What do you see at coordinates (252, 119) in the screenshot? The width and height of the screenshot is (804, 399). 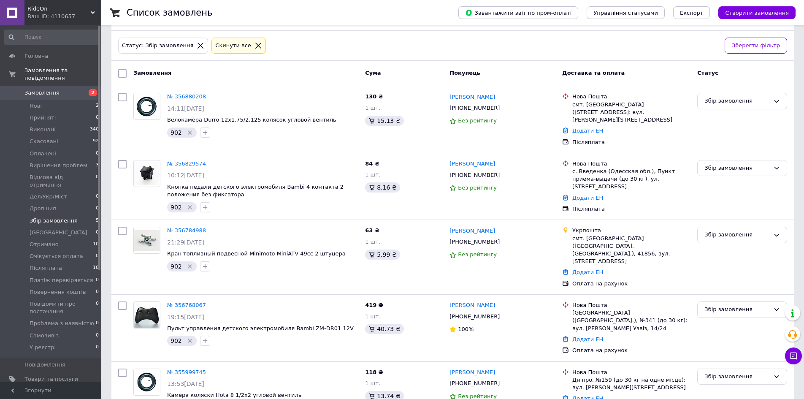 I see `a: Велокамера Durro 12x1.75/2.125 колясок угловой вентиль` at bounding box center [252, 119].